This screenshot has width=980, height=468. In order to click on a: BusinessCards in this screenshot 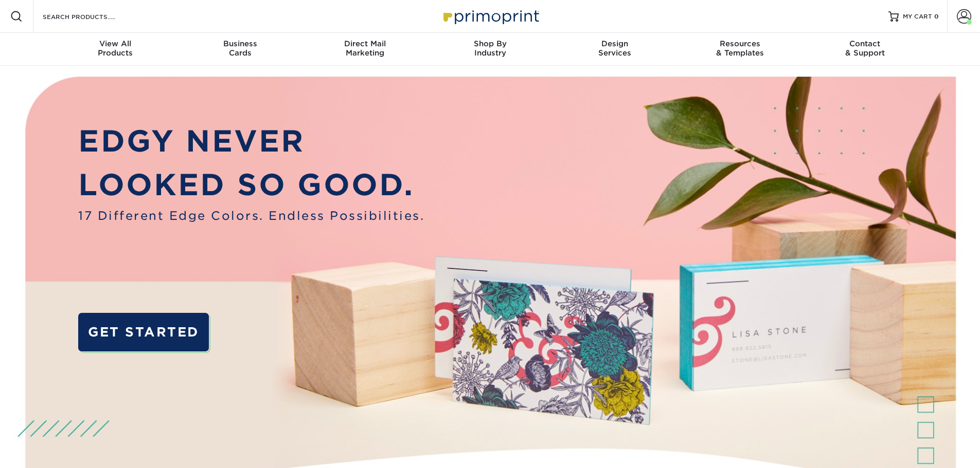, I will do `click(239, 49)`.